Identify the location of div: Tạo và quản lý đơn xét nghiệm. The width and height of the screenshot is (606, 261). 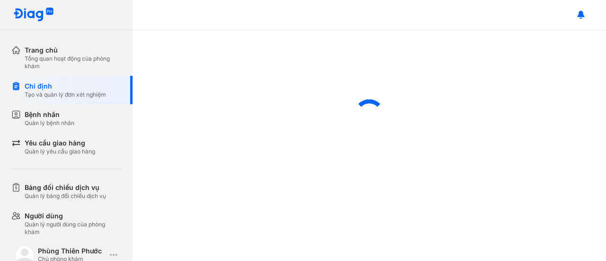
(65, 95).